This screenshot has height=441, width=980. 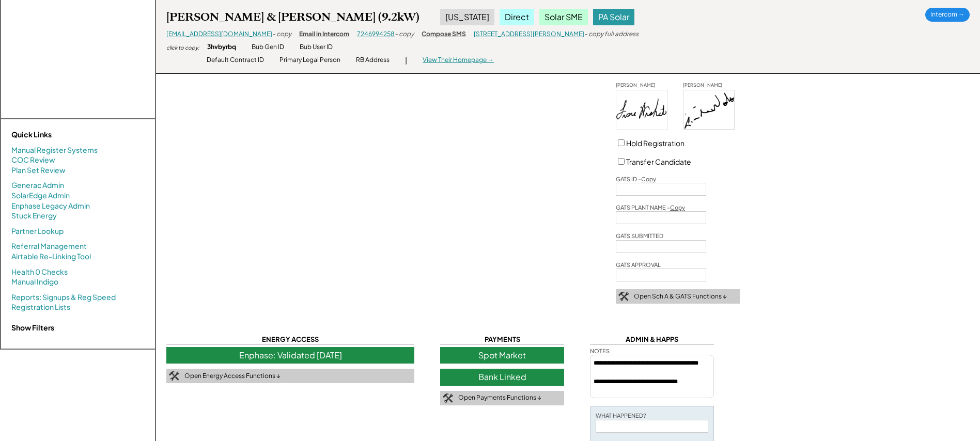 I want to click on div: Direct, so click(x=517, y=17).